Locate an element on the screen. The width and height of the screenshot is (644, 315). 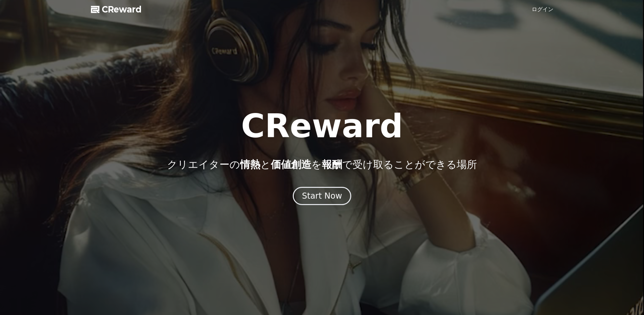
span: CReward is located at coordinates (121, 9).